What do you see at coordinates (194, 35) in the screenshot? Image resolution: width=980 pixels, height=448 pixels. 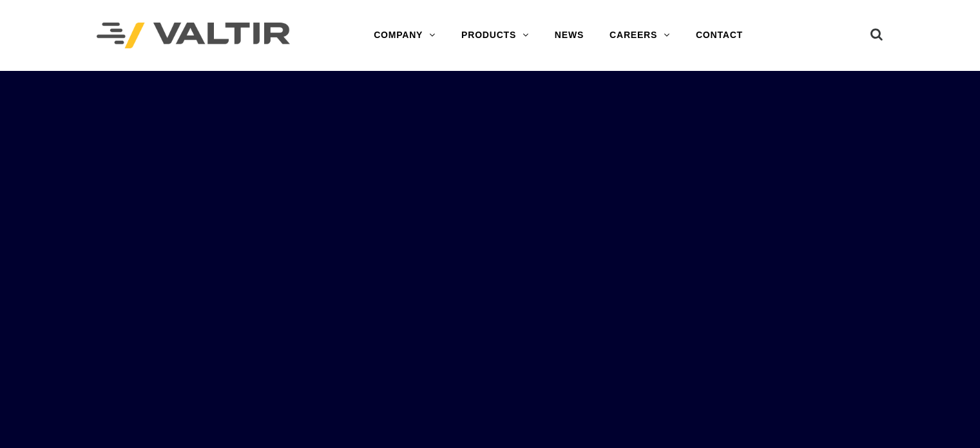 I see `img: Valtir` at bounding box center [194, 35].